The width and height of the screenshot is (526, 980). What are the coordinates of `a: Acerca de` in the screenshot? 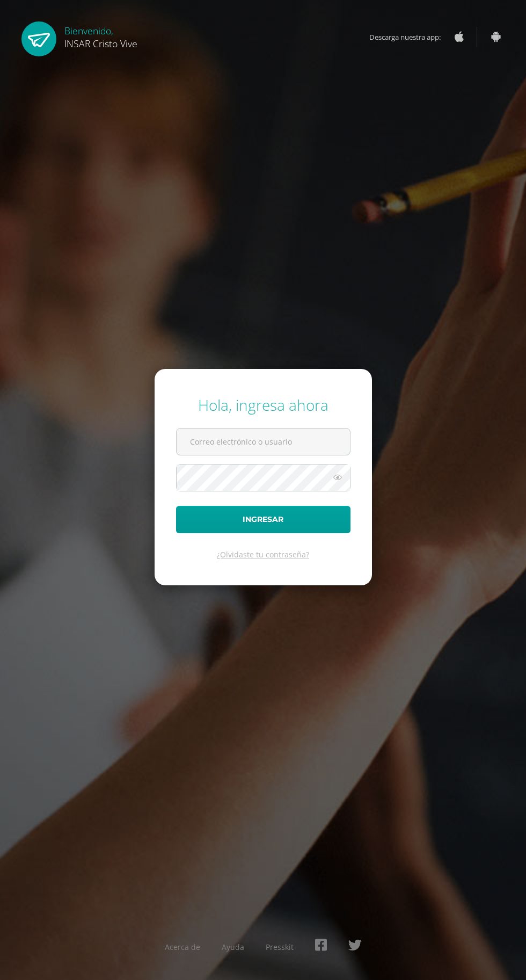 It's located at (182, 947).